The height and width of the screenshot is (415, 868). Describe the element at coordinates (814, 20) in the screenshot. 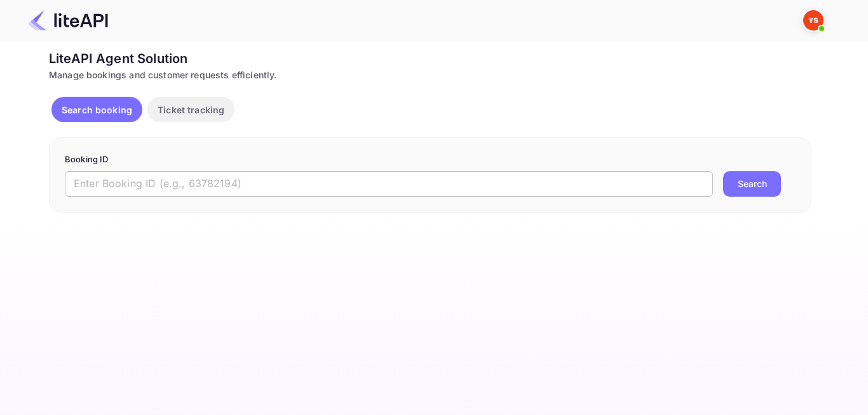

I see `img: Yandex Support` at that location.